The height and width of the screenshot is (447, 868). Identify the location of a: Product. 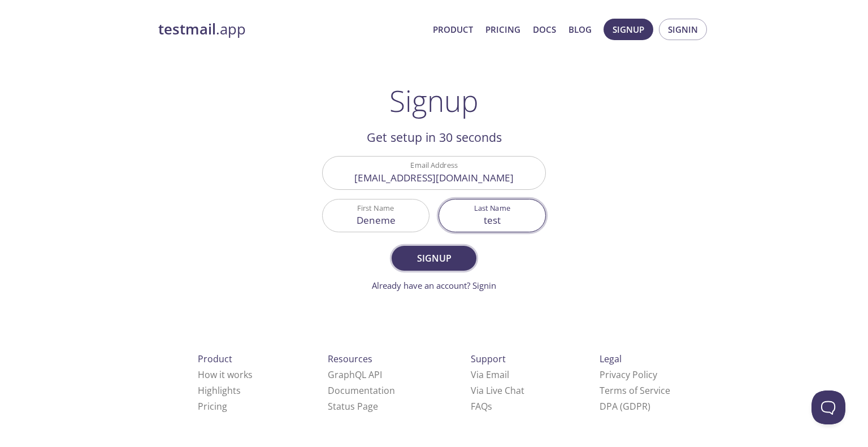
(452, 30).